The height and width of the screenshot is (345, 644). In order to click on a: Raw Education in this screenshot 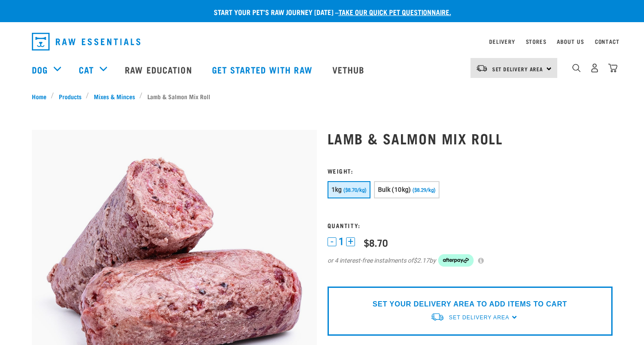, I will do `click(159, 70)`.